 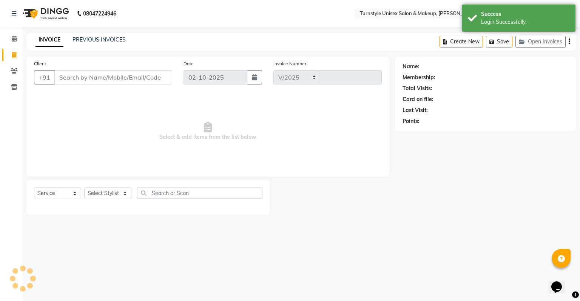 What do you see at coordinates (411, 66) in the screenshot?
I see `div: Name:` at bounding box center [411, 66].